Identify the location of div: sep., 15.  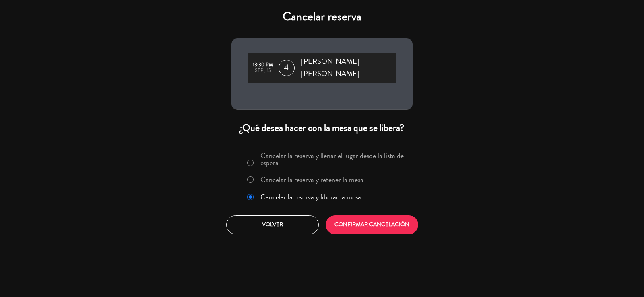
(262, 71).